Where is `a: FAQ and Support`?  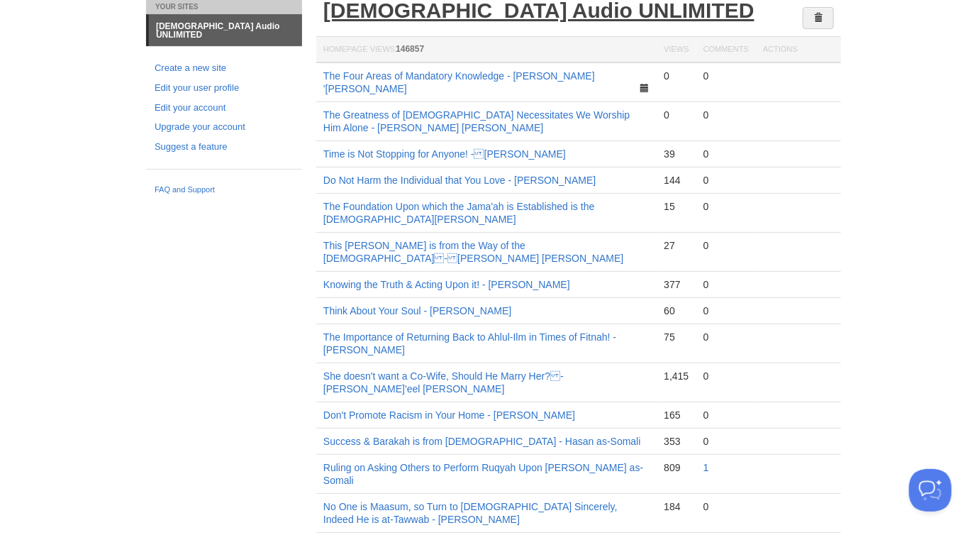 a: FAQ and Support is located at coordinates (224, 190).